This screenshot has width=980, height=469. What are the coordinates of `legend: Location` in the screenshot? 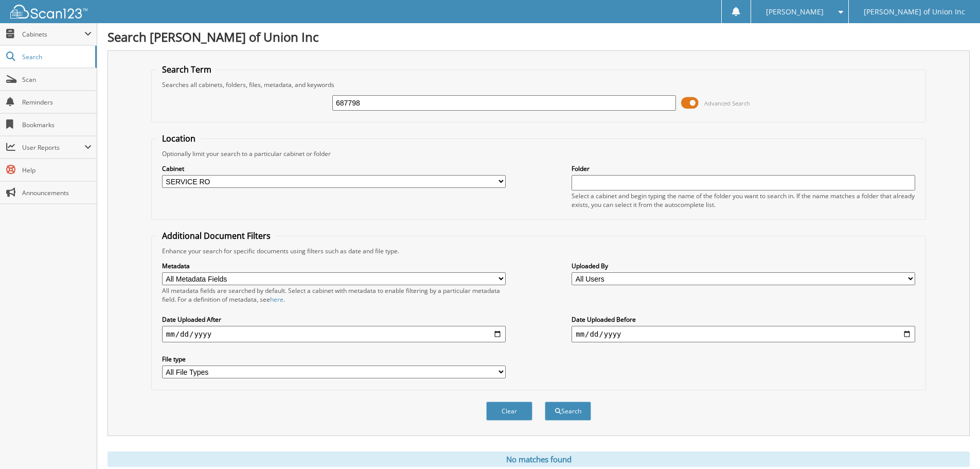 It's located at (179, 138).